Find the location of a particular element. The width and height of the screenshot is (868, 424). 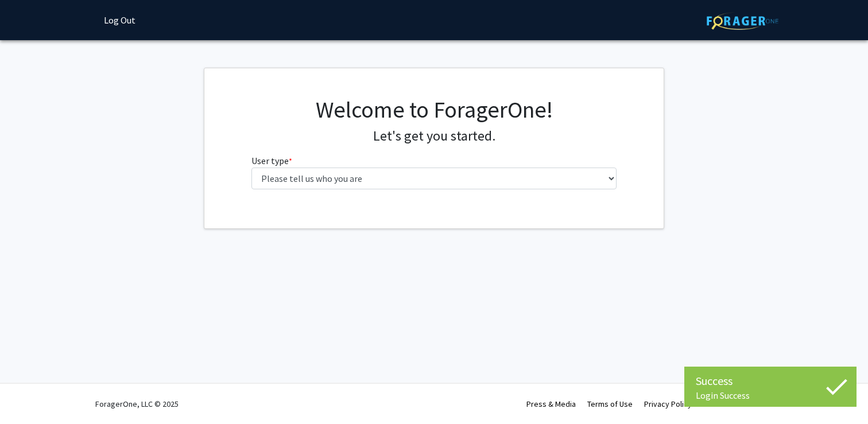

div: Success is located at coordinates (770, 382).